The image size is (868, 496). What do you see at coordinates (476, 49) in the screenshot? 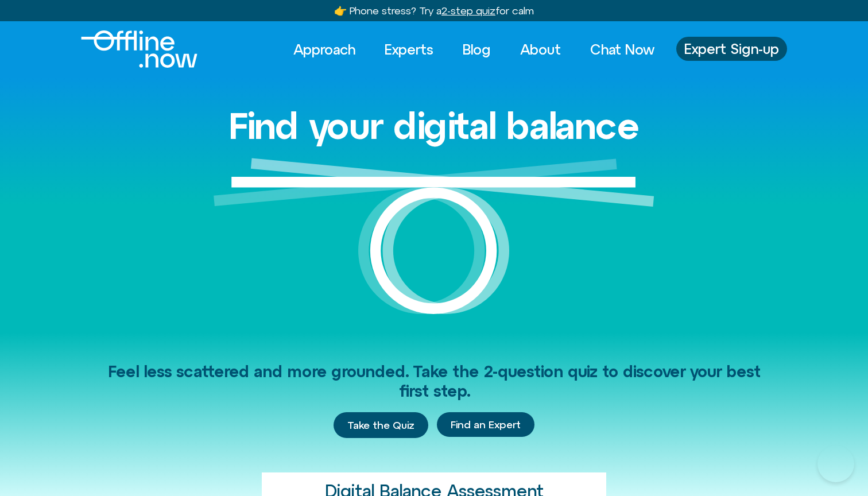
I see `a: Blog` at bounding box center [476, 49].